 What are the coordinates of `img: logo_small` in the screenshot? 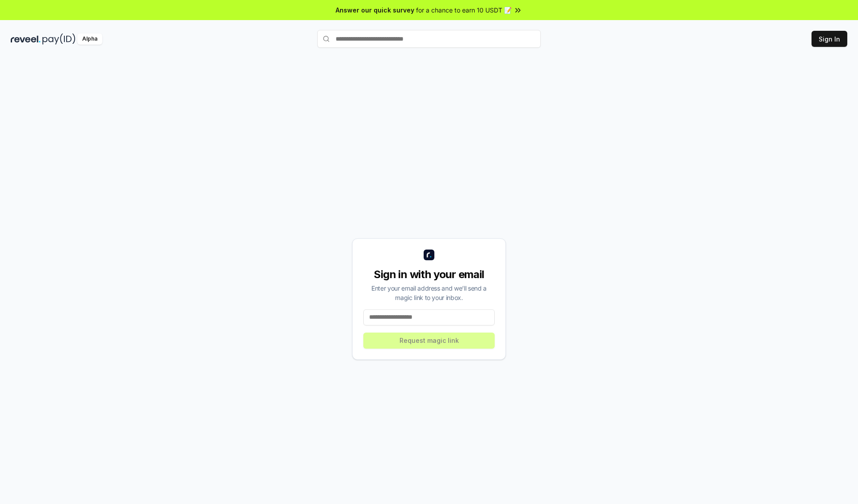 It's located at (429, 255).